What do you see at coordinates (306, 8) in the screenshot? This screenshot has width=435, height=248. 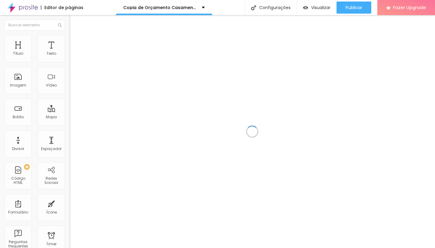 I see `img: view-1.svg` at bounding box center [306, 8].